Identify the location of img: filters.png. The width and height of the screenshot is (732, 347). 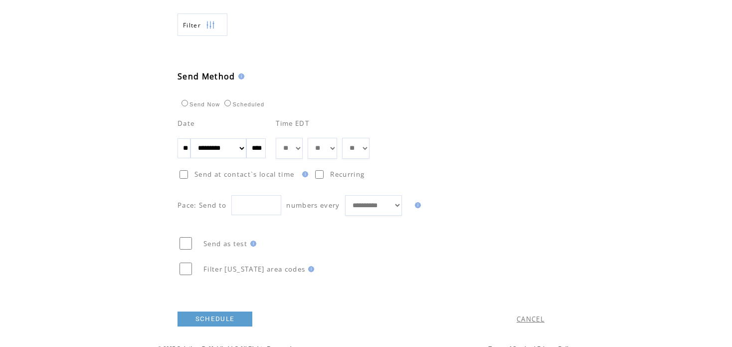
(210, 25).